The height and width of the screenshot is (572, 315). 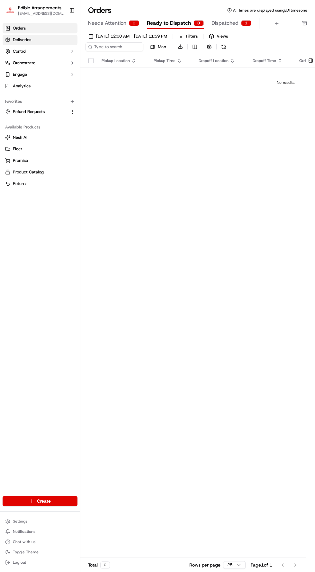 What do you see at coordinates (270, 61) in the screenshot?
I see `div: Dropoff Time` at bounding box center [270, 61].